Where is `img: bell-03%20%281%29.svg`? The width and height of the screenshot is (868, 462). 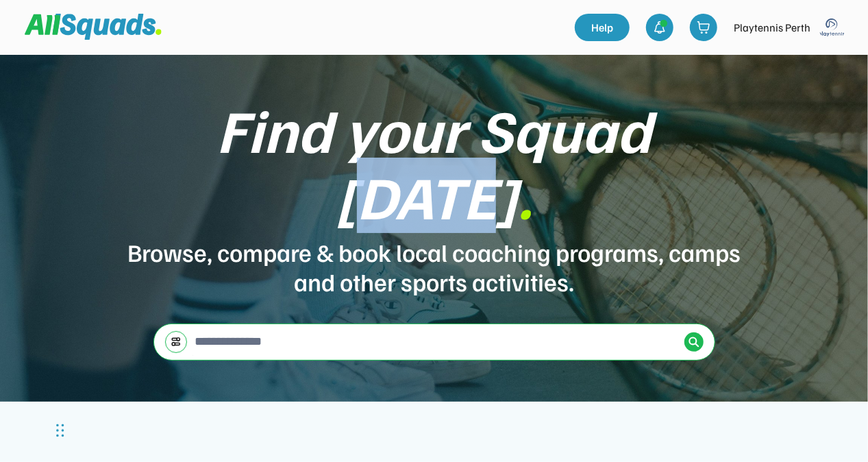
img: bell-03%20%281%29.svg is located at coordinates (660, 28).